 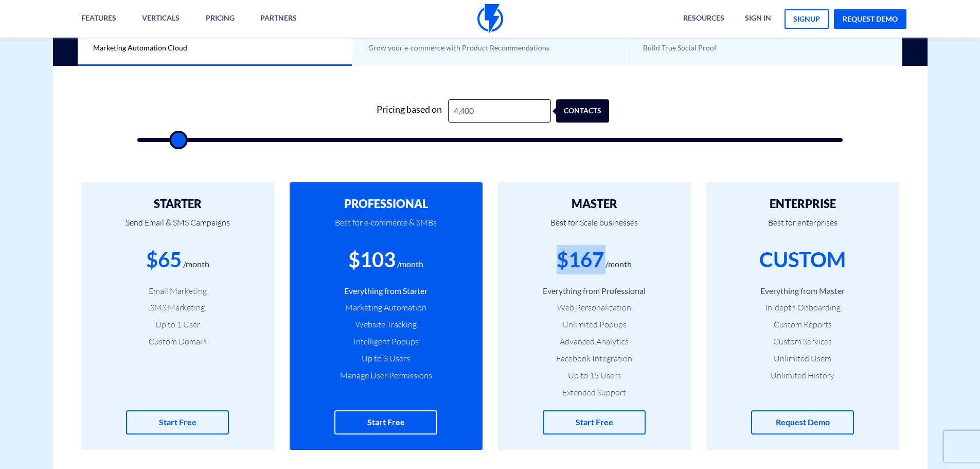 What do you see at coordinates (595, 291) in the screenshot?
I see `li: Everything from Professional` at bounding box center [595, 291].